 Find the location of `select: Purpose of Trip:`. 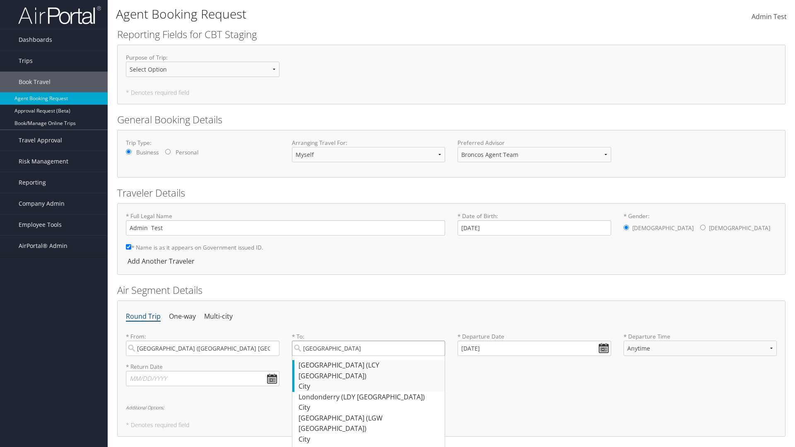

select: Purpose of Trip: is located at coordinates (203, 69).